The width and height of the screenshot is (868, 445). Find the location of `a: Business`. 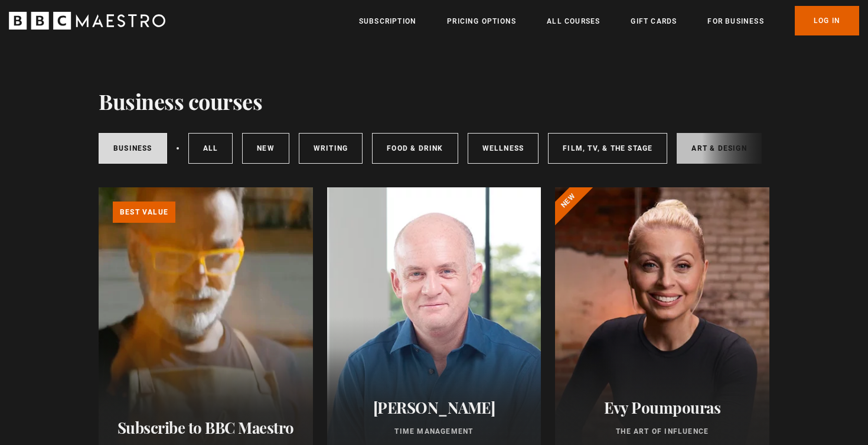

a: Business is located at coordinates (133, 148).